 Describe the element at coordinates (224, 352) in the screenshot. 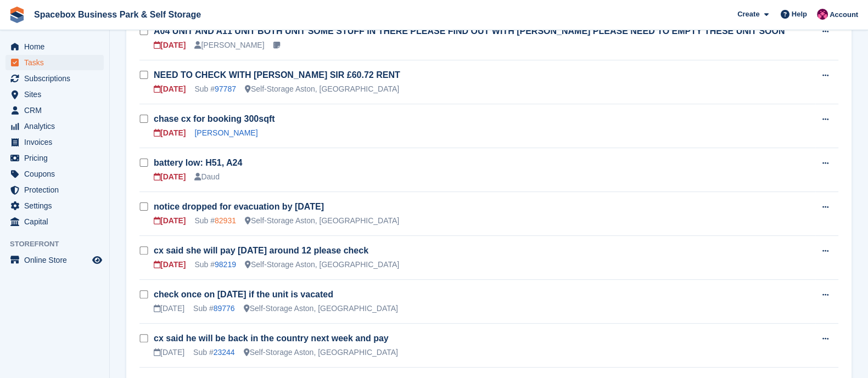

I see `a: 23244` at that location.